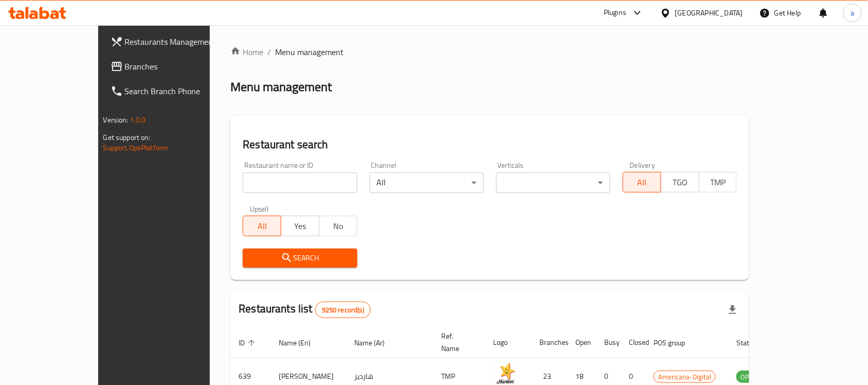 This screenshot has height=385, width=868. What do you see at coordinates (343, 310) in the screenshot?
I see `span: 9250 record(s)` at bounding box center [343, 310].